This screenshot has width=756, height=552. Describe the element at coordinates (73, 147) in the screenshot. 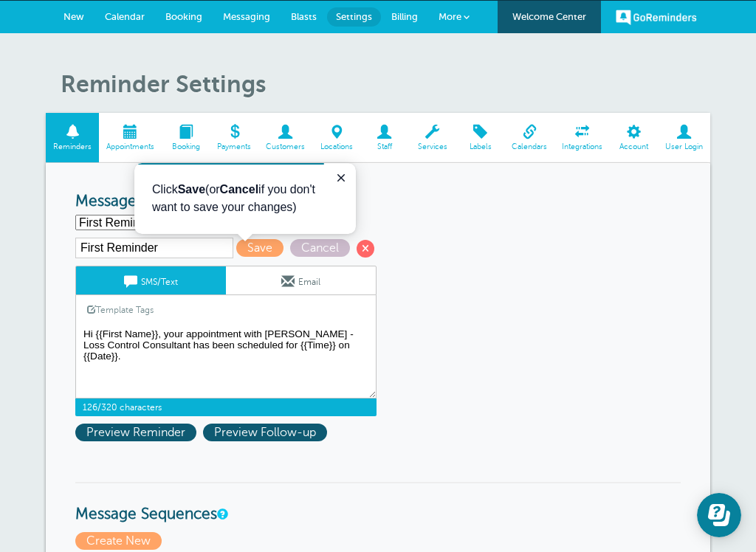

I see `span: Reminders` at that location.